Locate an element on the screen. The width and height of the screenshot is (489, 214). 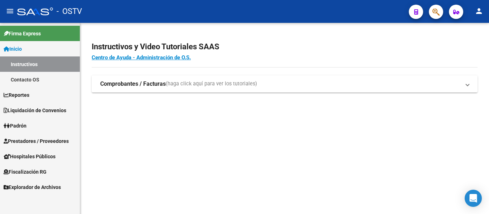
div: Open Intercom Messenger is located at coordinates (473, 199).